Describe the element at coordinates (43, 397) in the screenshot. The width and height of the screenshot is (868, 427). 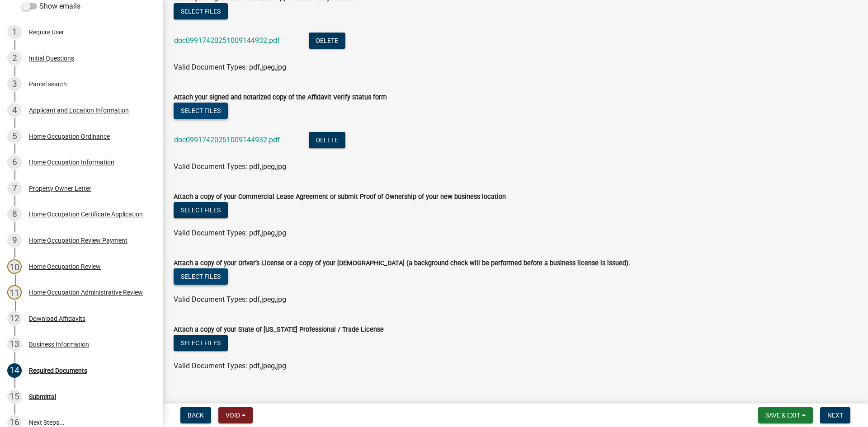
I see `div: Submittal` at that location.